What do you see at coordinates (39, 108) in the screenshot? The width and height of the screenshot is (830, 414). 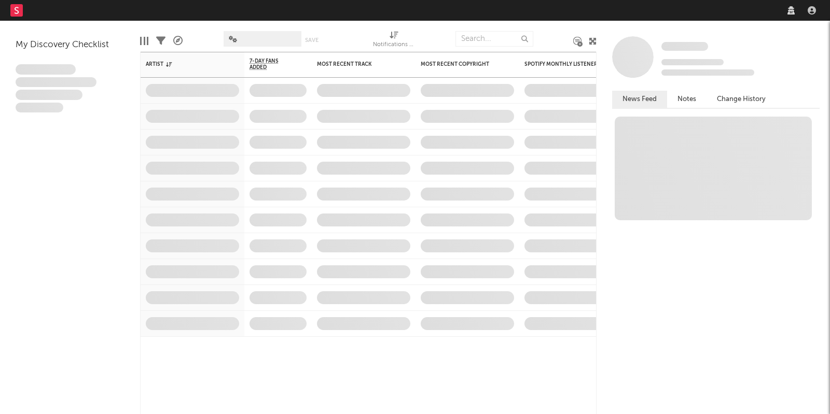 I see `span: Aliquam viverra` at bounding box center [39, 108].